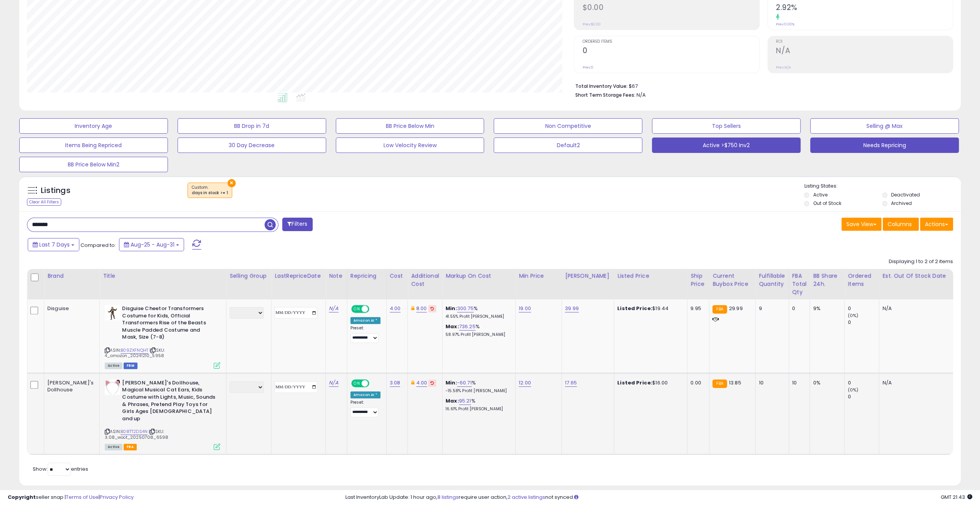 The height and width of the screenshot is (505, 980). I want to click on div: LastRepriceDate, so click(299, 276).